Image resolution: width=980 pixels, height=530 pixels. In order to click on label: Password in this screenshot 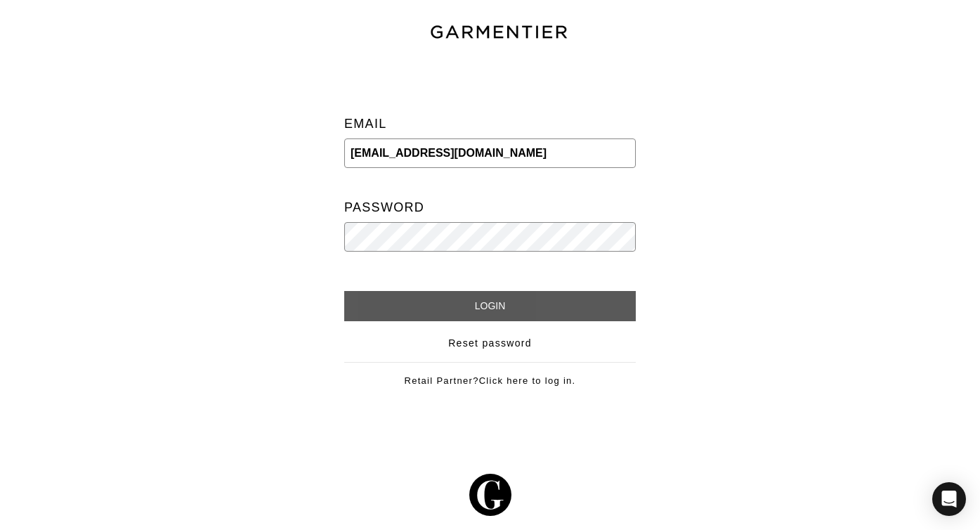, I will do `click(385, 207)`.